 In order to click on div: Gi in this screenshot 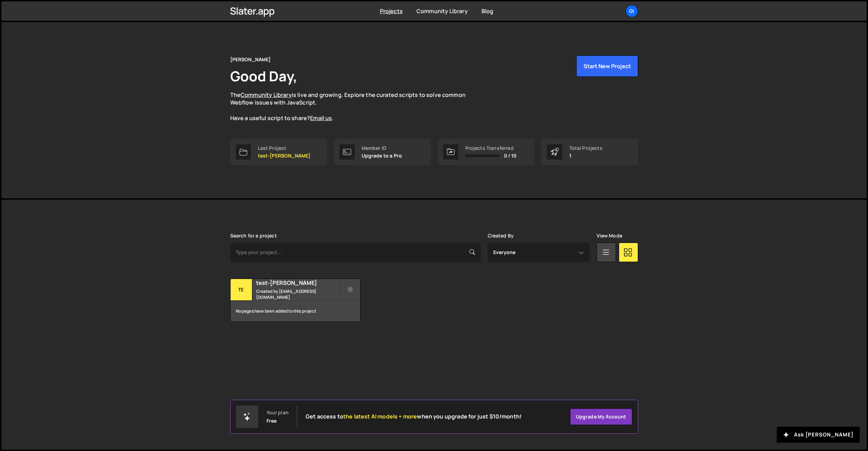, I will do `click(632, 11)`.